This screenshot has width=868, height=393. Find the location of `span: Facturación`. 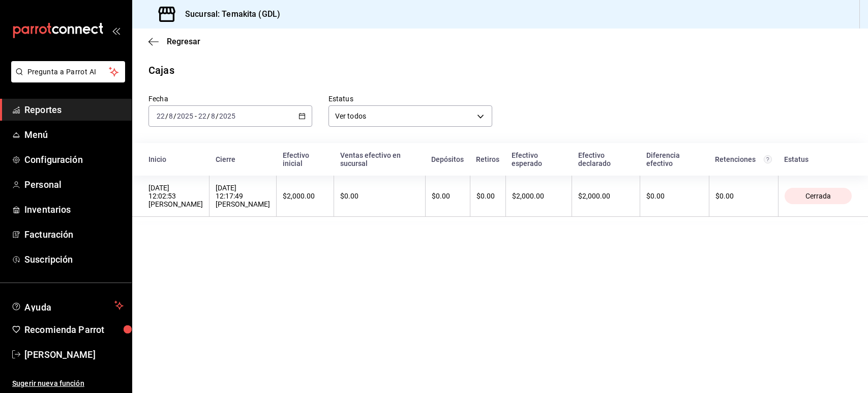

span: Facturación is located at coordinates (74, 234).